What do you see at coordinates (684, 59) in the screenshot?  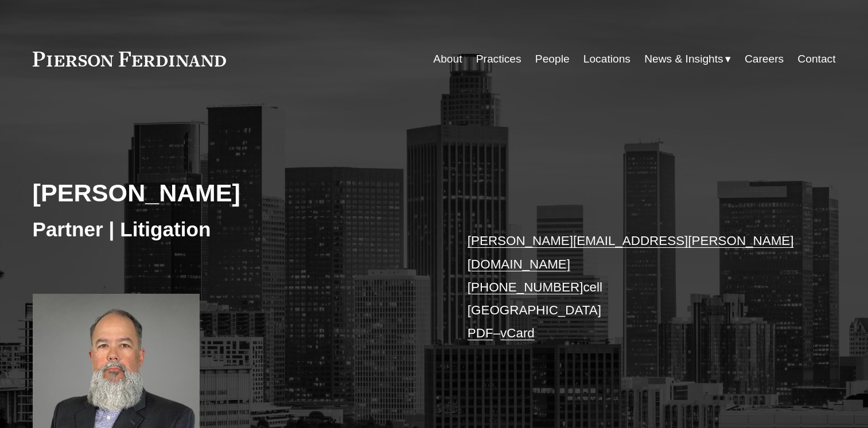 I see `span: News & Insights` at bounding box center [684, 59].